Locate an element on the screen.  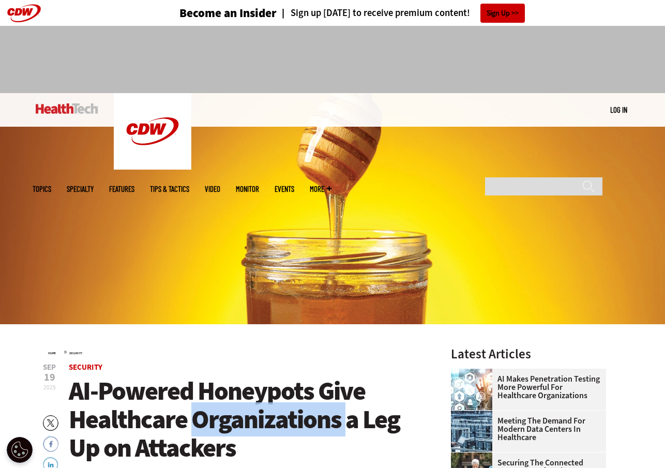
a: Video is located at coordinates (212, 189).